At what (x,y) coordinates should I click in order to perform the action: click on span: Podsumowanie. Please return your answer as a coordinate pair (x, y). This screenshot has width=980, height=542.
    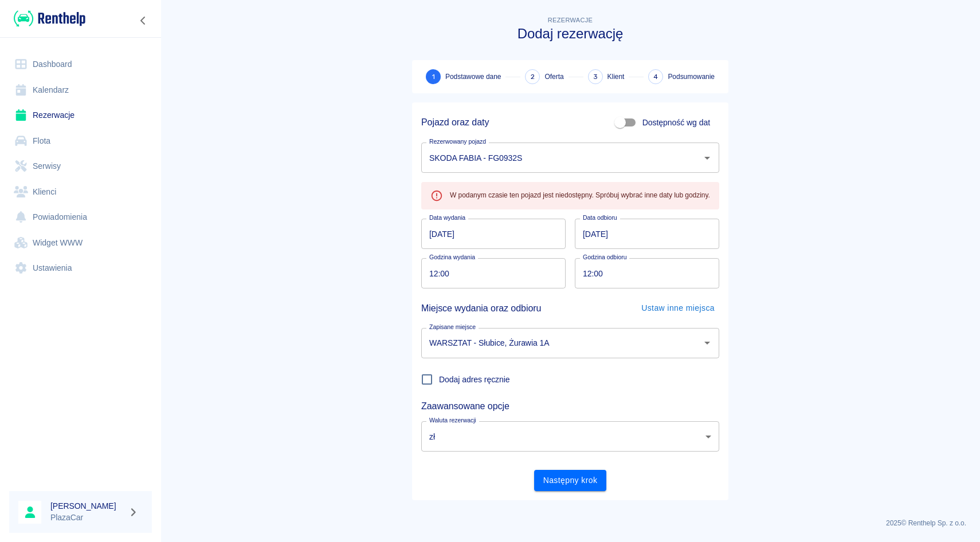
    Looking at the image, I should click on (691, 77).